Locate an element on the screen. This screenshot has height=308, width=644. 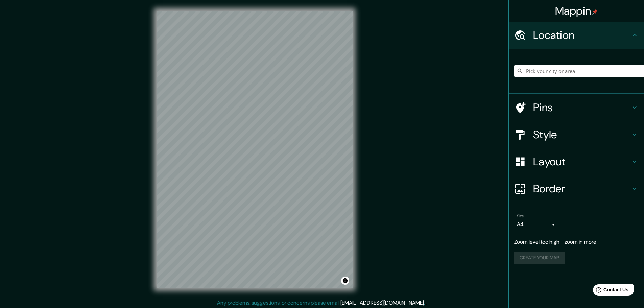
h4: Location is located at coordinates (582, 35).